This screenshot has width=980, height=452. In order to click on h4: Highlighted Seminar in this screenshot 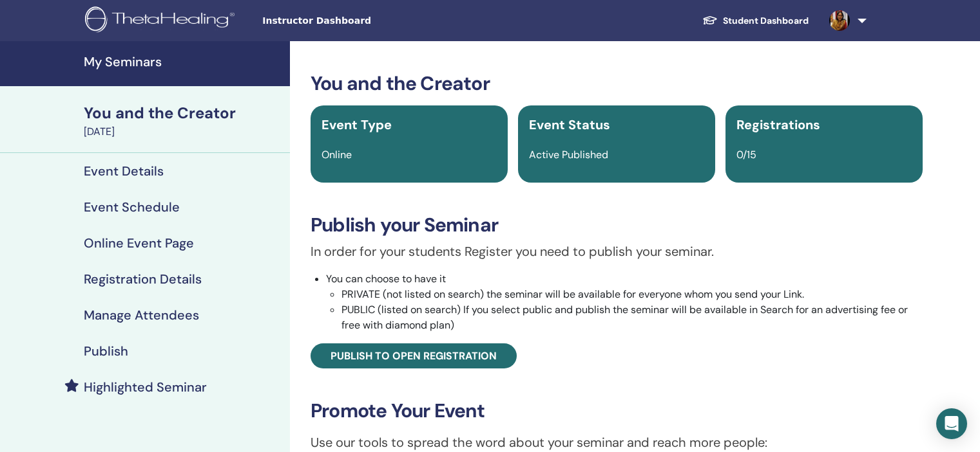, I will do `click(145, 387)`.